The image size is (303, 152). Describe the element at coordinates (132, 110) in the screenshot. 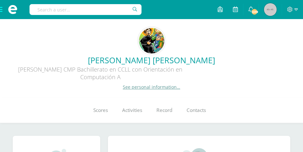

I see `span: Activities` at that location.